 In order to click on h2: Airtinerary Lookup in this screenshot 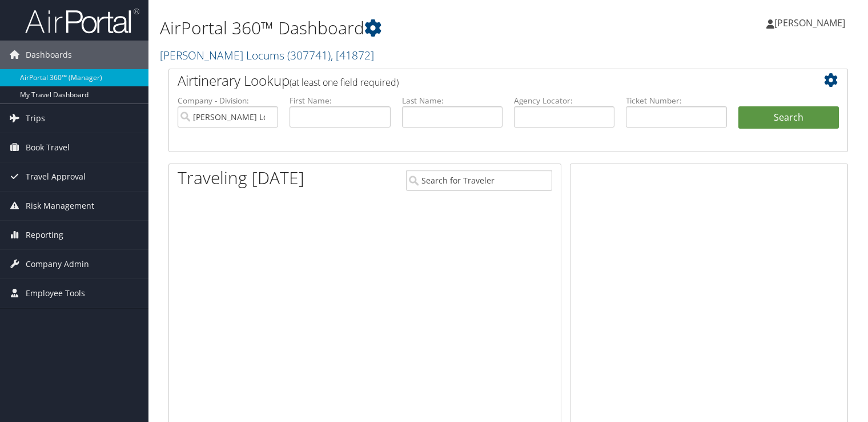, I will do `click(480, 81)`.